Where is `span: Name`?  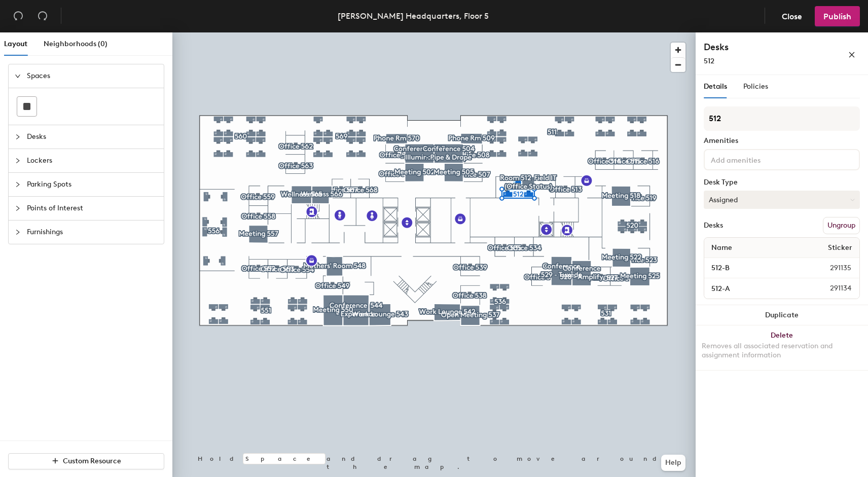 span: Name is located at coordinates (722, 248).